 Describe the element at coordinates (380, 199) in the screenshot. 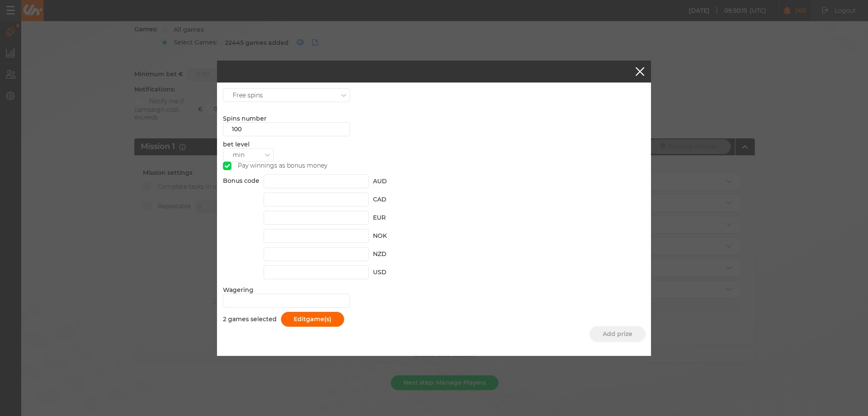

I see `span: CAD` at that location.